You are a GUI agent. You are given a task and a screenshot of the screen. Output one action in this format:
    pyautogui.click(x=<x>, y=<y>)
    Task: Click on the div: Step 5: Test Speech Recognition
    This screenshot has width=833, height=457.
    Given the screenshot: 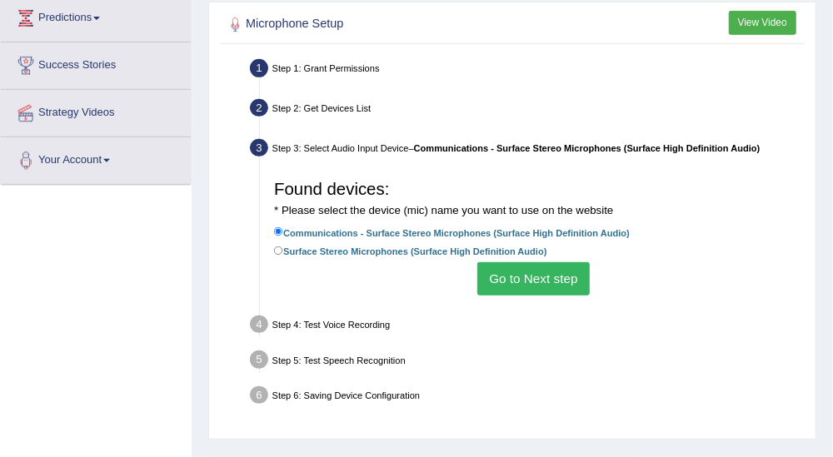 What is the action you would take?
    pyautogui.click(x=526, y=361)
    